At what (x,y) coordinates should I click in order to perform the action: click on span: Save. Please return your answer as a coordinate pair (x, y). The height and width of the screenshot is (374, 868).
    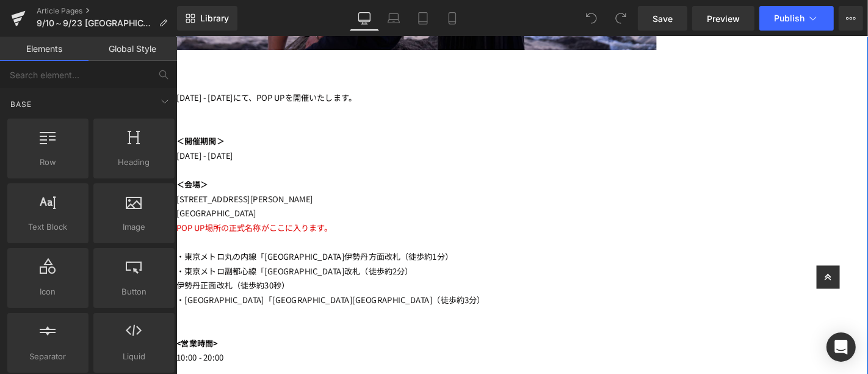
    Looking at the image, I should click on (662, 18).